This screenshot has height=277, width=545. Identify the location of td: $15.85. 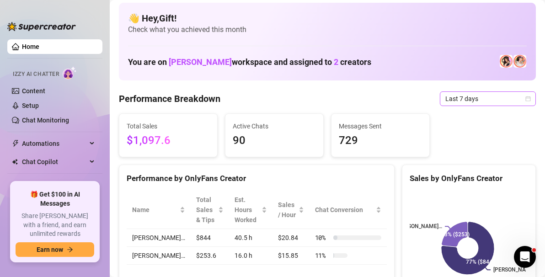
(291, 256).